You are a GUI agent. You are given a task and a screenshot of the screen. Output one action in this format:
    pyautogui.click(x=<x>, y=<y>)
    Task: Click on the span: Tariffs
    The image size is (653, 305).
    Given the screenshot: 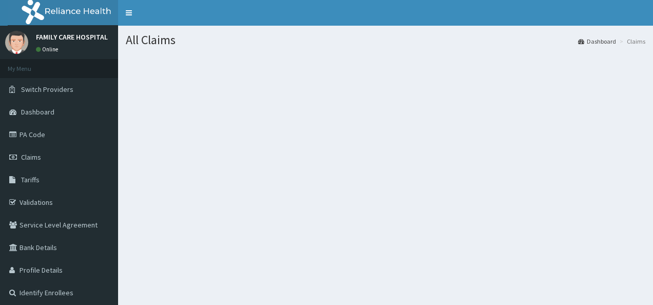 What is the action you would take?
    pyautogui.click(x=30, y=180)
    